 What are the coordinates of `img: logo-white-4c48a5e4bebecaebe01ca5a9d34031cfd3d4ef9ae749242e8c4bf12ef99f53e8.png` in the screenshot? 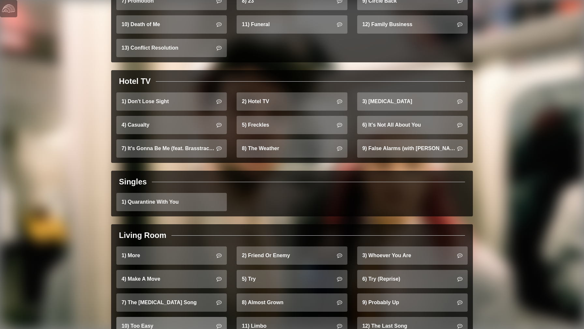 It's located at (8, 8).